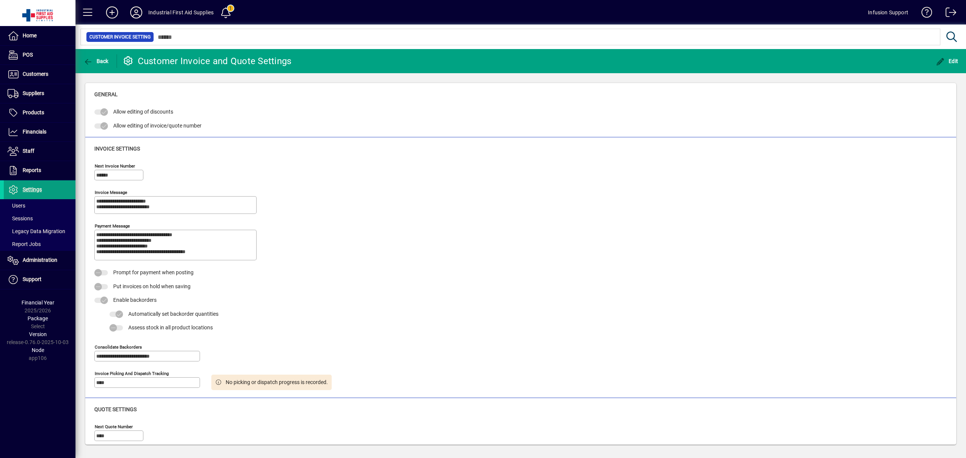 This screenshot has height=458, width=966. I want to click on span: Reports, so click(32, 170).